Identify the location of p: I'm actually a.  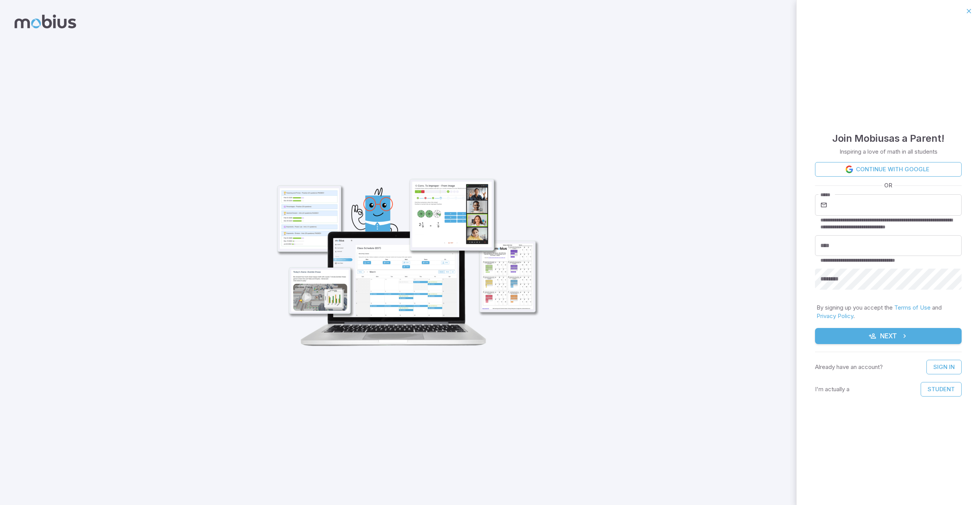
(832, 389).